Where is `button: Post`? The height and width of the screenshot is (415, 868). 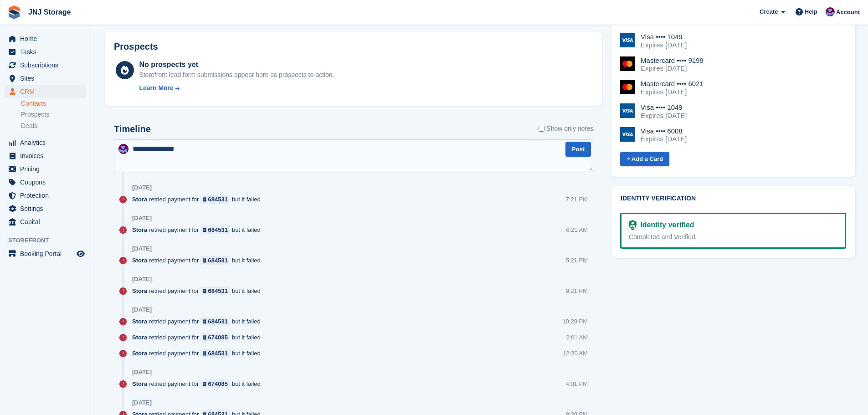 button: Post is located at coordinates (578, 149).